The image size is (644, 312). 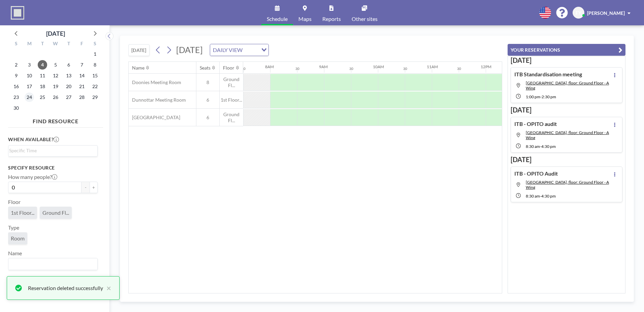 I want to click on span: Wednesday, November 5, 2025, so click(x=56, y=65).